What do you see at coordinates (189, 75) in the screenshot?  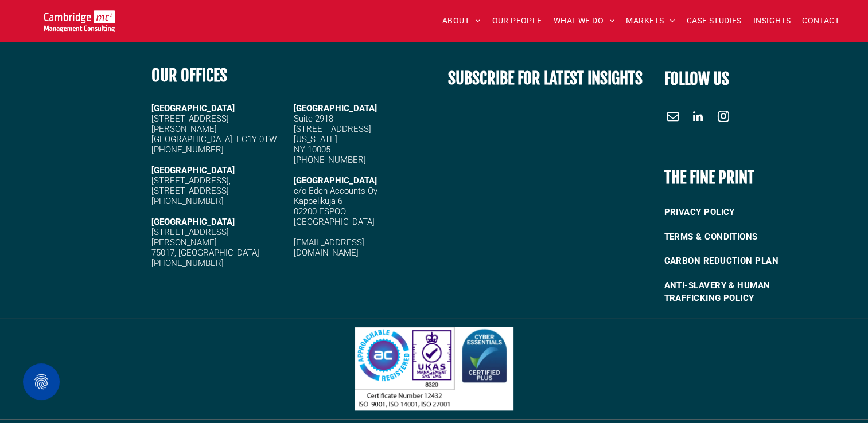 I see `b: OUR OFFICES` at bounding box center [189, 75].